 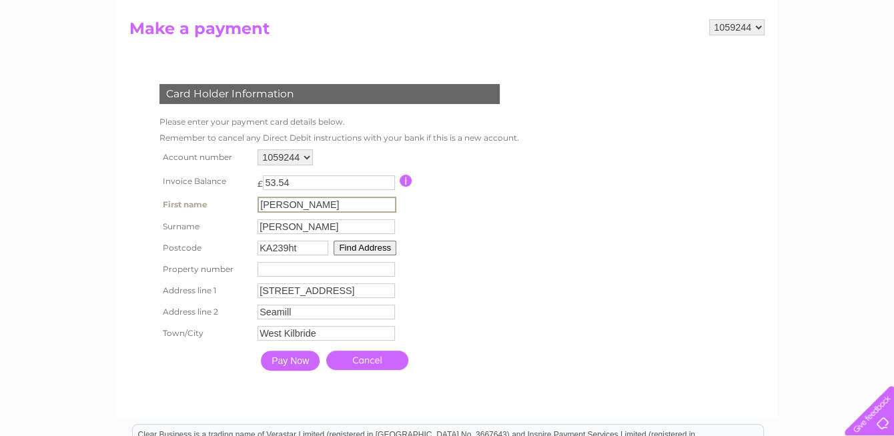 I want to click on td: Remember to cancel any Direct Debit instructions with your bank if this is a new account., so click(x=339, y=138).